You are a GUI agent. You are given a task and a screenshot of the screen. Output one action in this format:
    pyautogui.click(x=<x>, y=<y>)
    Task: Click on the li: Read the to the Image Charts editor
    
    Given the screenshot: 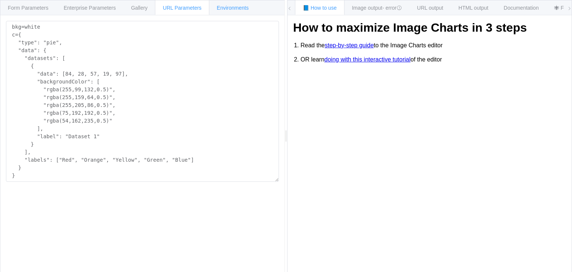 What is the action you would take?
    pyautogui.click(x=433, y=45)
    